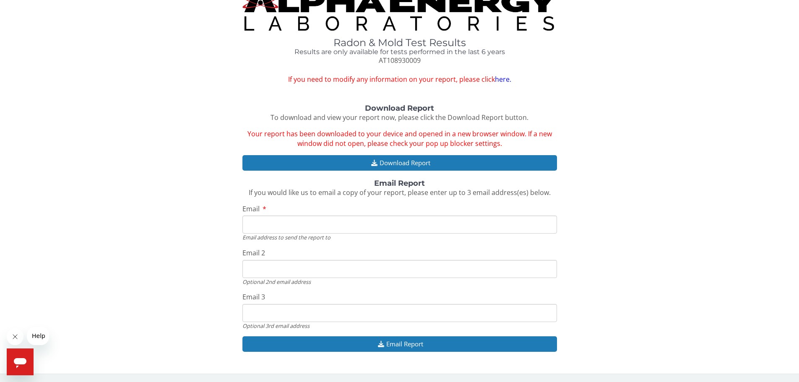 This screenshot has height=382, width=799. I want to click on span: If you would like us to email a copy of your report, please enter up to 3 email address(es) below., so click(400, 192).